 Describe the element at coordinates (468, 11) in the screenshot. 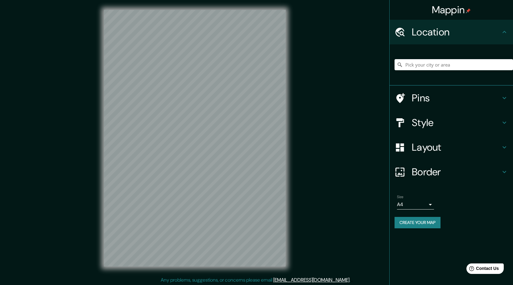

I see `img: pin-icon.png` at that location.